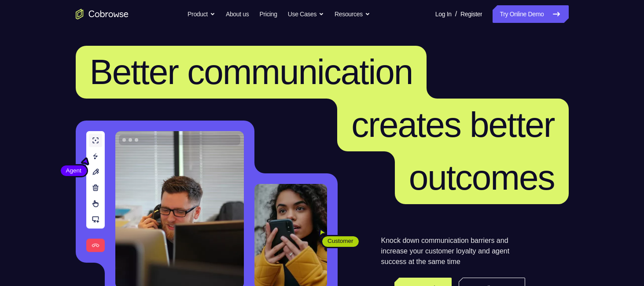  What do you see at coordinates (453, 125) in the screenshot?
I see `span: creates better` at bounding box center [453, 125].